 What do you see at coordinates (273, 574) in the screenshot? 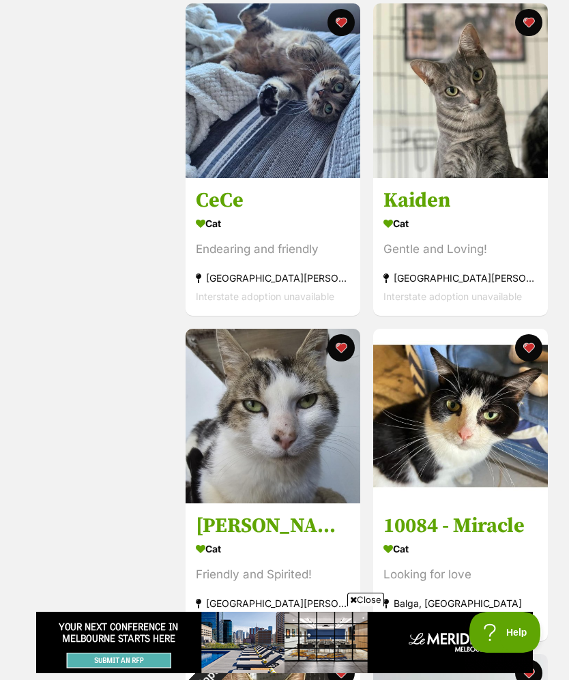
I see `div: Friendly and Spirited!` at bounding box center [273, 574].